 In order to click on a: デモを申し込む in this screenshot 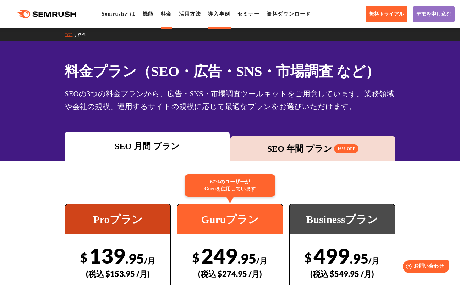, I will do `click(433, 14)`.